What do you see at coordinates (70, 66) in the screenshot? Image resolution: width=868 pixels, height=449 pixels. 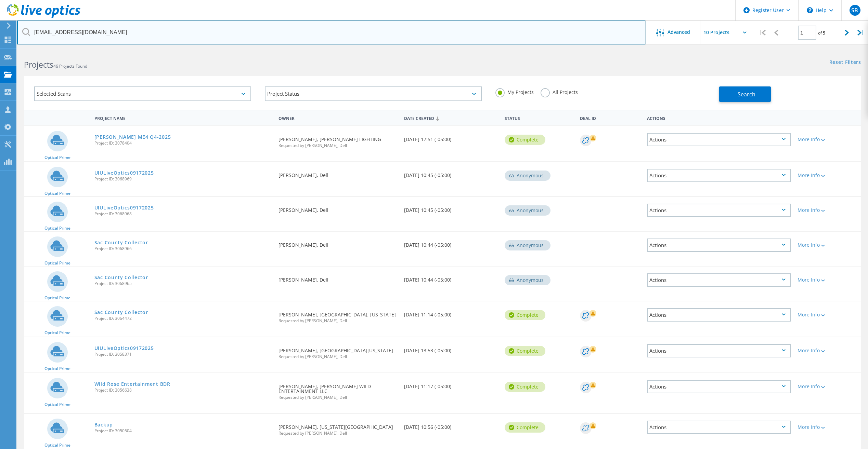 I see `span: 46 Projects Found` at bounding box center [70, 66].